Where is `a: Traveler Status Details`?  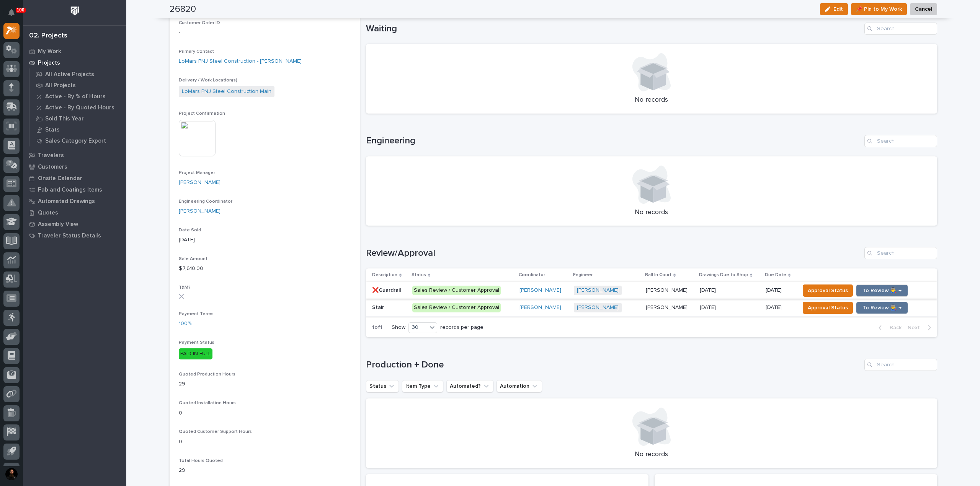 a: Traveler Status Details is located at coordinates (75, 236).